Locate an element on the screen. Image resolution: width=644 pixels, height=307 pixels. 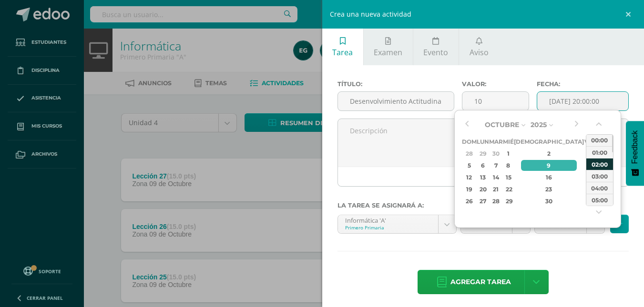
th: Dom is located at coordinates (469, 141).